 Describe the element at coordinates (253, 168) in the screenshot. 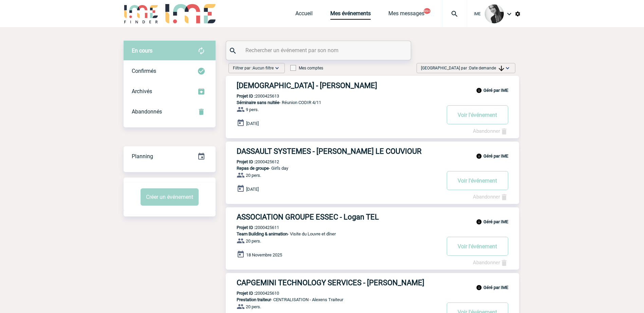

I see `span: Repas de groupe` at that location.